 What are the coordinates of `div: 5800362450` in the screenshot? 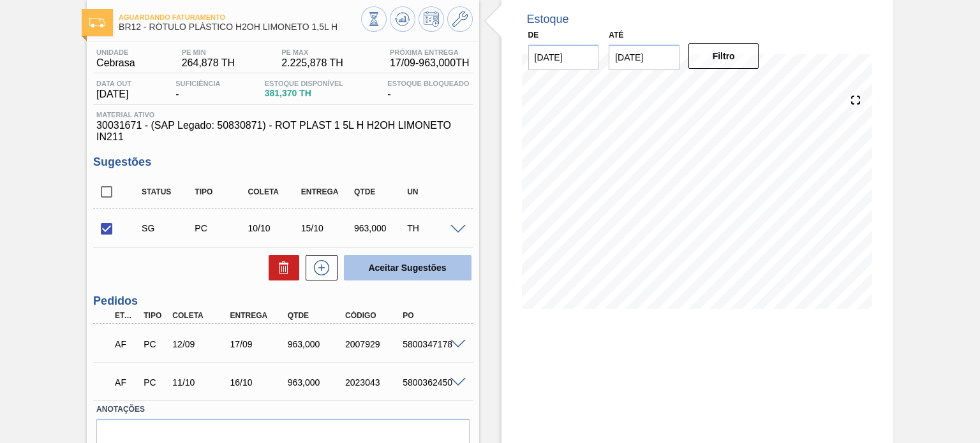 It's located at (431, 382).